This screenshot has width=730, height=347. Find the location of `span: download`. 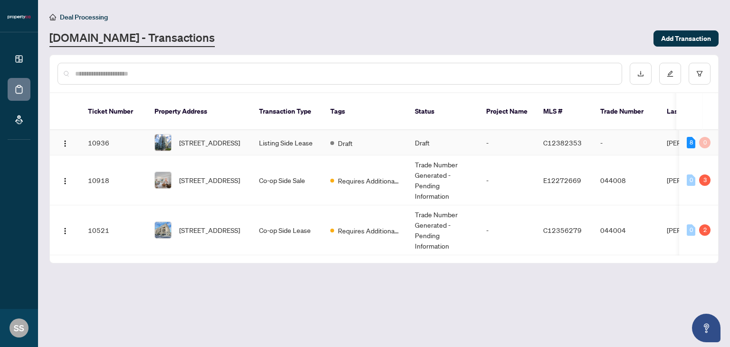

span: download is located at coordinates (641, 74).